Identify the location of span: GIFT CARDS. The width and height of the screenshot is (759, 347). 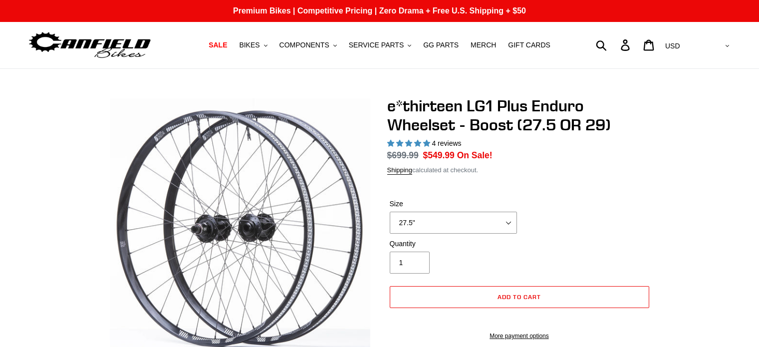
(529, 45).